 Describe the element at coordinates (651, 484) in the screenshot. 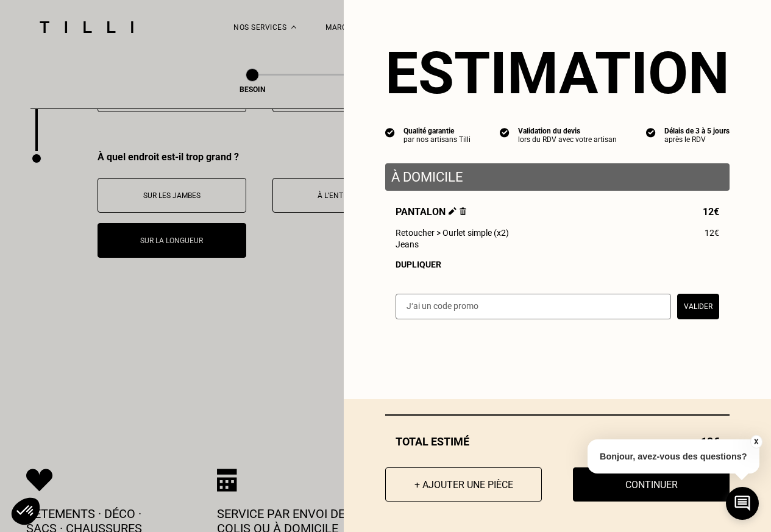

I see `button: Continuer` at that location.